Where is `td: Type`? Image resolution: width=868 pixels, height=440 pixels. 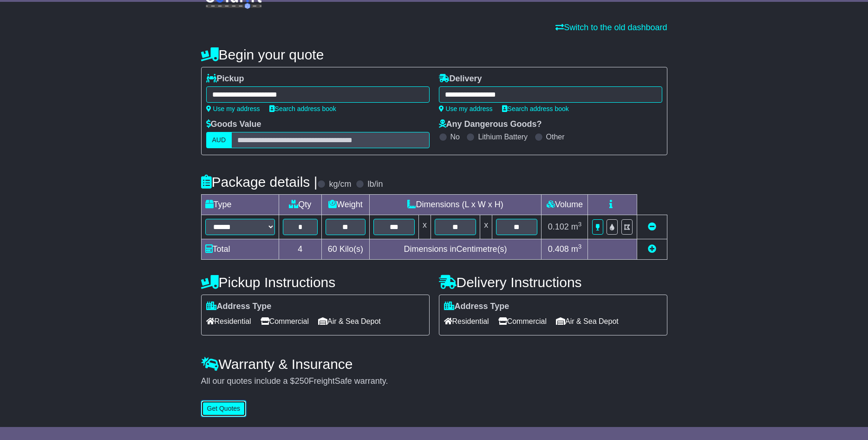
td: Type is located at coordinates (240, 205).